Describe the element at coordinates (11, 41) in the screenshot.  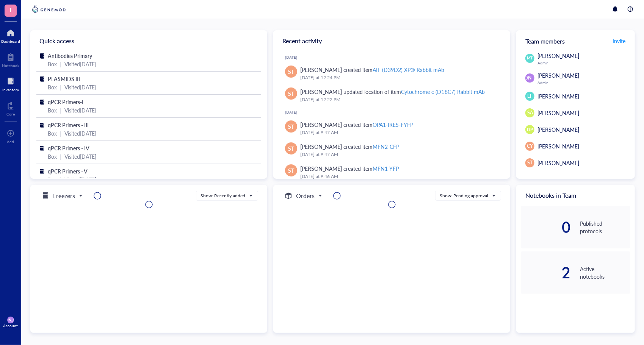
I see `div: Dashboard` at that location.